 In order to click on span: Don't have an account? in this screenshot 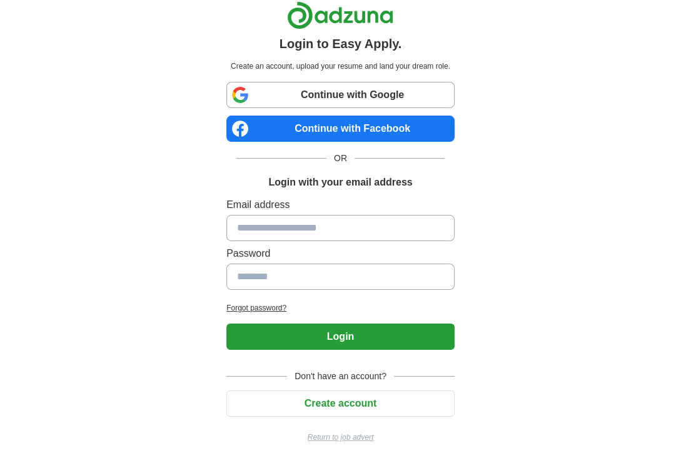, I will do `click(340, 376)`.